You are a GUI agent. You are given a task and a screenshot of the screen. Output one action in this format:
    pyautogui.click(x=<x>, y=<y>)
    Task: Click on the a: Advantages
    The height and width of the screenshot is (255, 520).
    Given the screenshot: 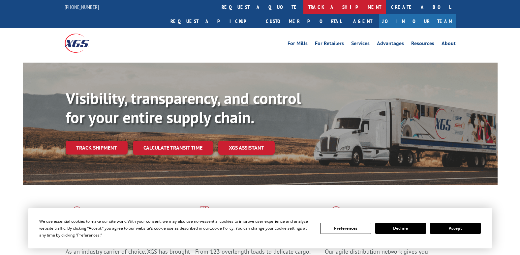 What is the action you would take?
    pyautogui.click(x=390, y=44)
    